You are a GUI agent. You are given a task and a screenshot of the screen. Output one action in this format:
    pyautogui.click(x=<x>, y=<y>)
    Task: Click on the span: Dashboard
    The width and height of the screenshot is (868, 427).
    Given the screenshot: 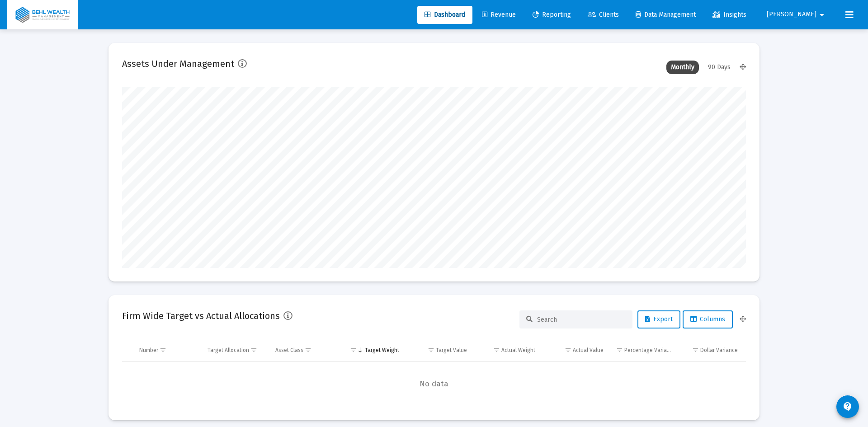 What is the action you would take?
    pyautogui.click(x=445, y=15)
    